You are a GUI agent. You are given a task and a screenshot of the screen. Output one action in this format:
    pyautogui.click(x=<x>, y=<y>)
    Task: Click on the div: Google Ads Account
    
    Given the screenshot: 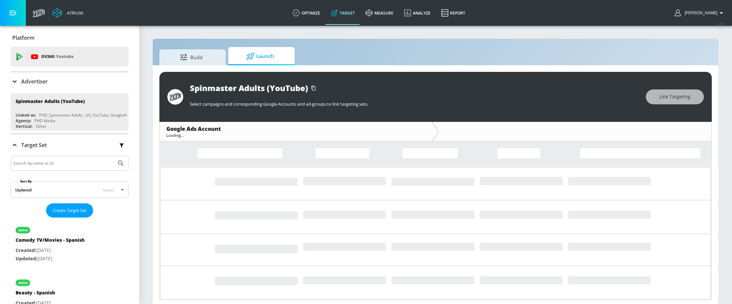 What is the action you would take?
    pyautogui.click(x=296, y=129)
    